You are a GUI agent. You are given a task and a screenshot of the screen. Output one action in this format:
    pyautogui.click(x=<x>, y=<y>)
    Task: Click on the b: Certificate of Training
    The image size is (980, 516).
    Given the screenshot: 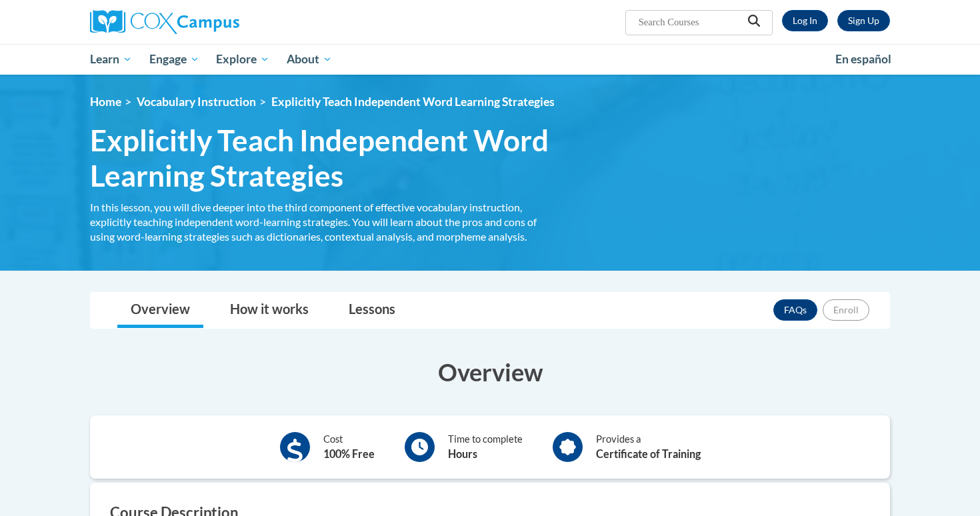 What is the action you would take?
    pyautogui.click(x=648, y=453)
    